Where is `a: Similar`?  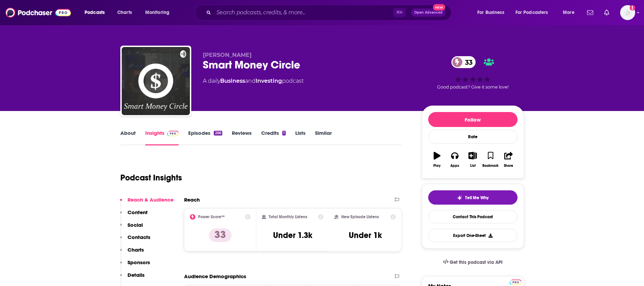 a: Similar is located at coordinates (323, 138).